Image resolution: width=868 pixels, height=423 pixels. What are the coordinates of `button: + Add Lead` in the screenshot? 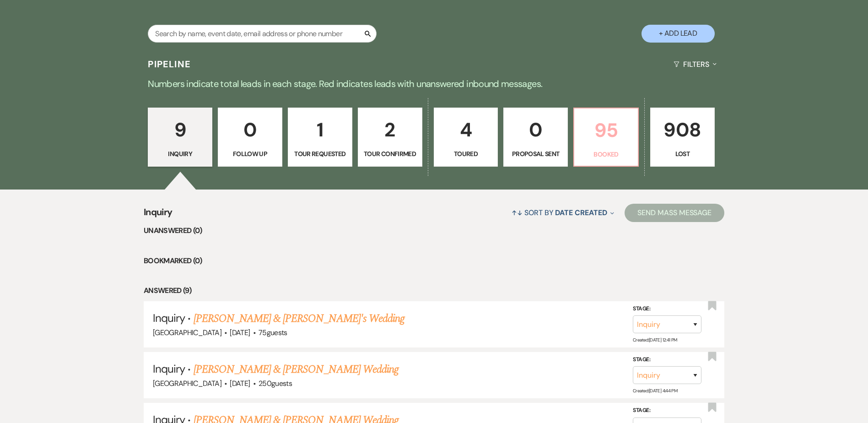 It's located at (678, 34).